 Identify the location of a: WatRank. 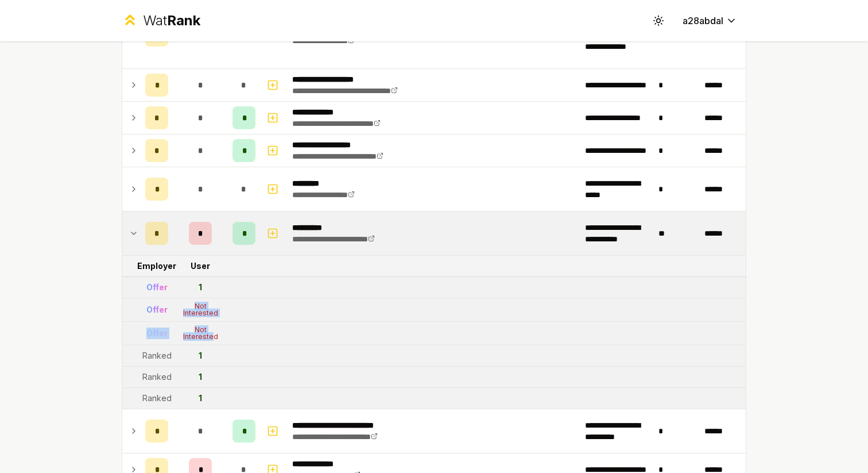
(161, 21).